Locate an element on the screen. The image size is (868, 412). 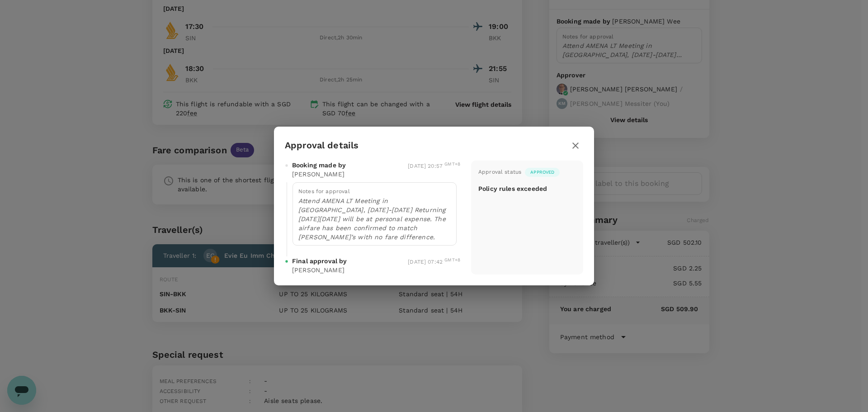
p: Policy rules exceeded is located at coordinates (513, 189).